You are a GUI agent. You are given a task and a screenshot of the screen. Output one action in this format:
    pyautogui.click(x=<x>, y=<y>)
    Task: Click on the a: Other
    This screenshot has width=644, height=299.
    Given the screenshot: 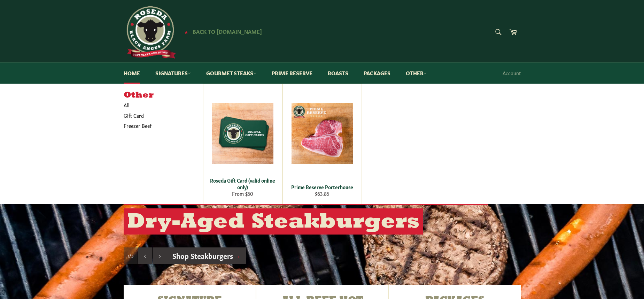 What is the action you would take?
    pyautogui.click(x=416, y=73)
    